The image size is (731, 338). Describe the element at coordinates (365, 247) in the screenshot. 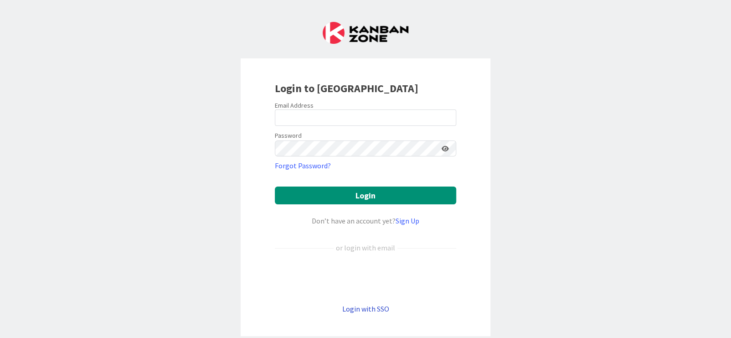

I see `div: or login with email` at that location.